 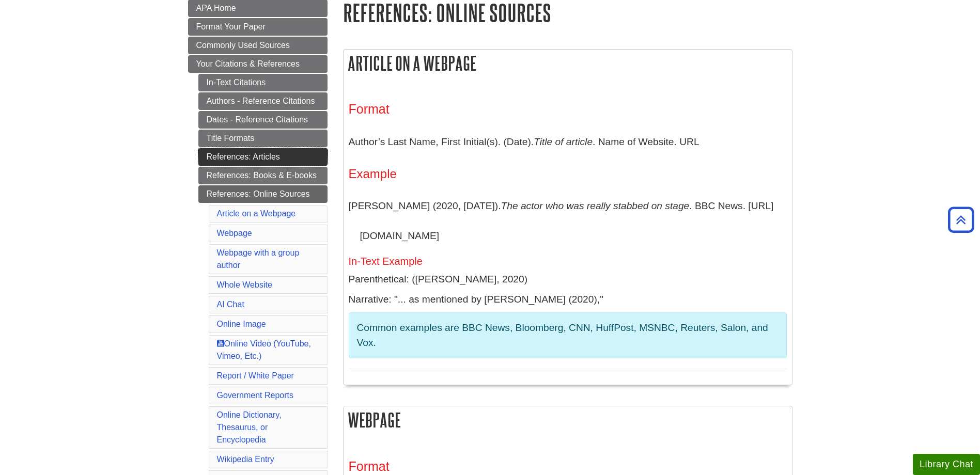 What do you see at coordinates (256, 214) in the screenshot?
I see `a: Article on a Webpage` at bounding box center [256, 214].